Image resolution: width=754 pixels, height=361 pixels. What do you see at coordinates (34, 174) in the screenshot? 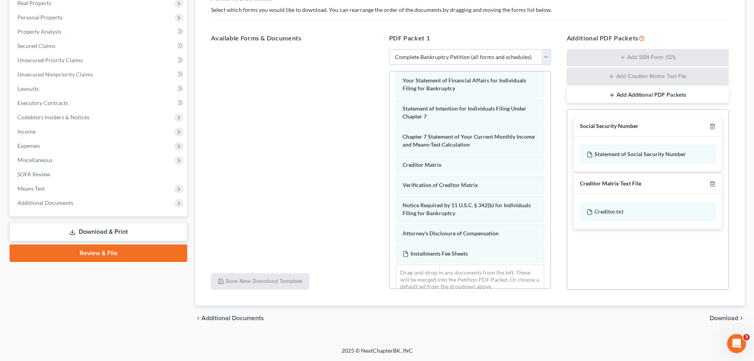
I see `span: SOFA Review` at bounding box center [34, 174].